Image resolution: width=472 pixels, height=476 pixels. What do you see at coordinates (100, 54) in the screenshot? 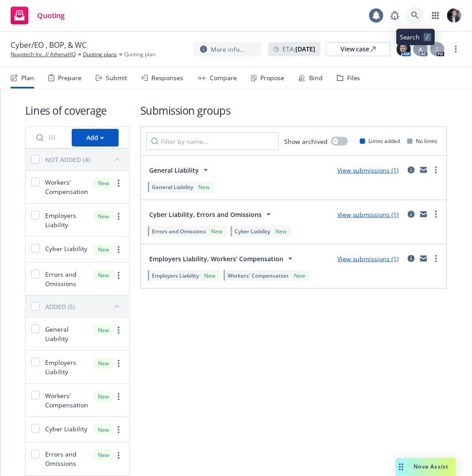
I see `a: Quoting plans` at bounding box center [100, 54].